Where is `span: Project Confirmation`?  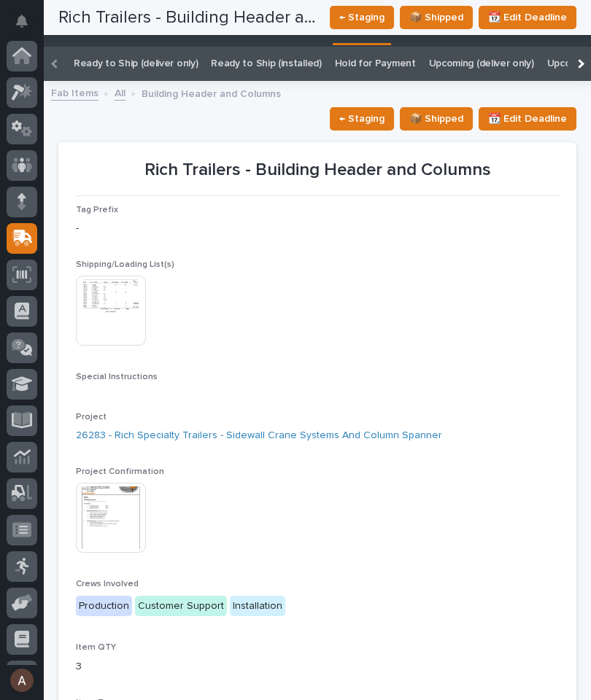 span: Project Confirmation is located at coordinates (120, 472).